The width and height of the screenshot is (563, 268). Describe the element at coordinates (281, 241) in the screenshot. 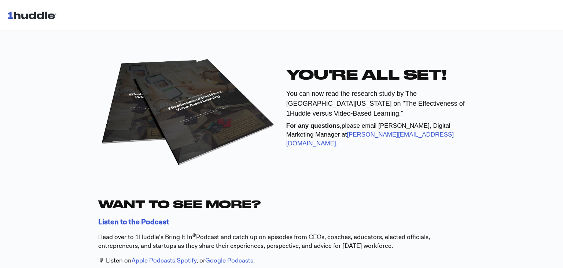

I see `p: Head over to 1Huddle's Bring It In Podcast and catch up on episodes from CEOs, coaches, educators...` at that location.